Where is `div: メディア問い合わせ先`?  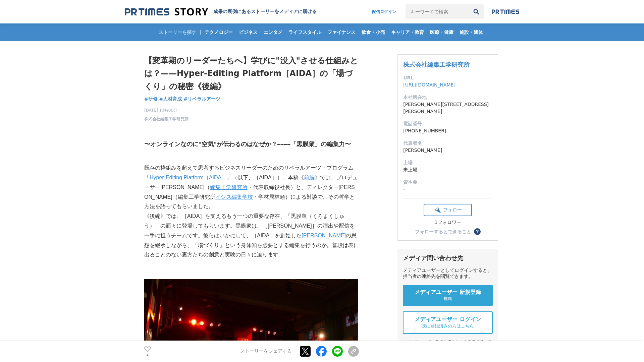
div: メディア問い合わせ先 is located at coordinates (448, 258).